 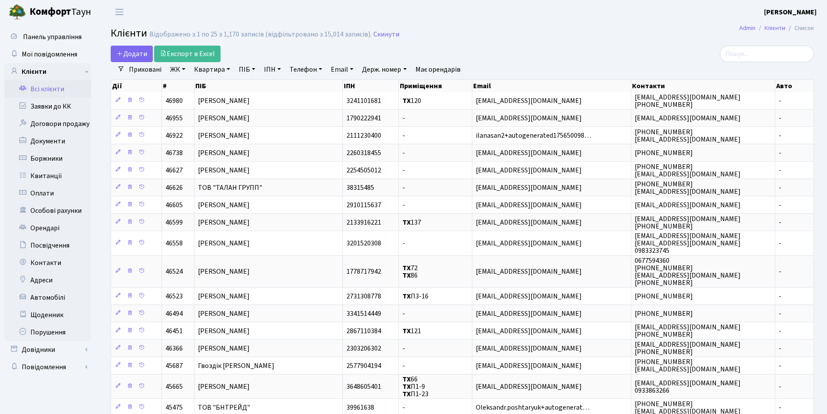 What do you see at coordinates (371, 86) in the screenshot?
I see `th: ІПН` at bounding box center [371, 86].